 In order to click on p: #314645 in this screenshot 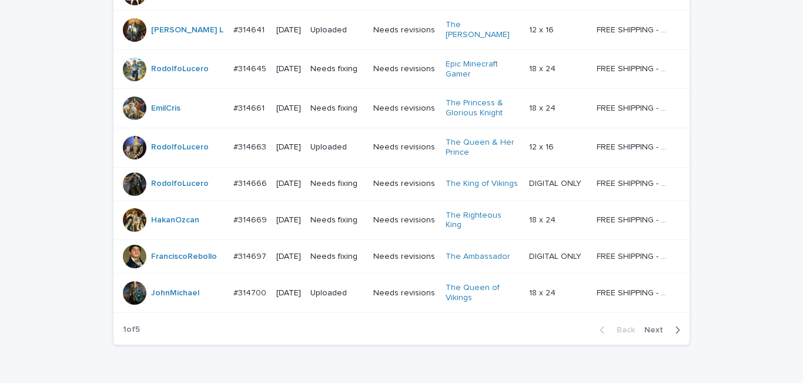, I will do `click(251, 68)`.